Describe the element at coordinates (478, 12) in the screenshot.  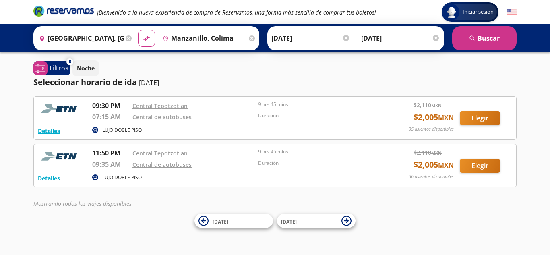
I see `span: Iniciar sesión` at that location.